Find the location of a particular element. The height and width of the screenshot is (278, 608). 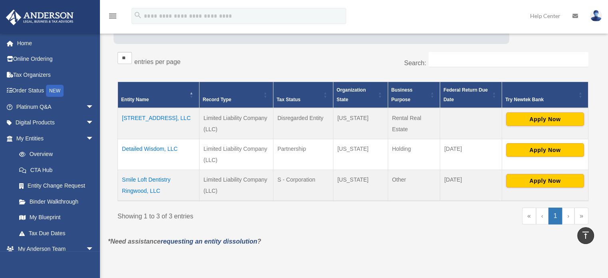

a: vertical_align_top is located at coordinates (586, 235).